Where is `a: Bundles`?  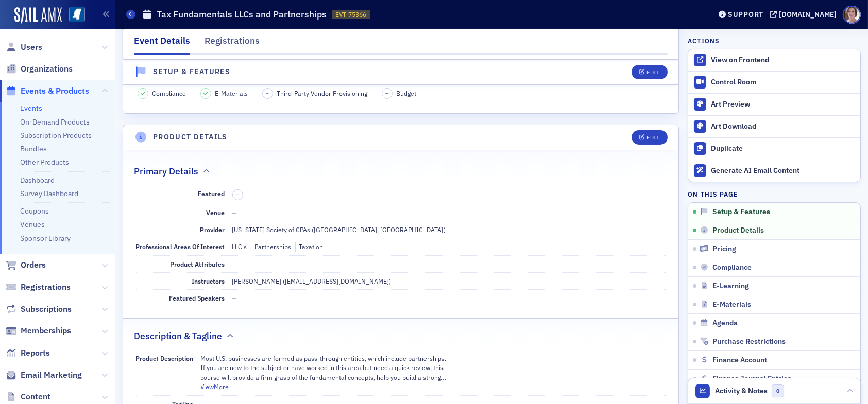 a: Bundles is located at coordinates (34, 149).